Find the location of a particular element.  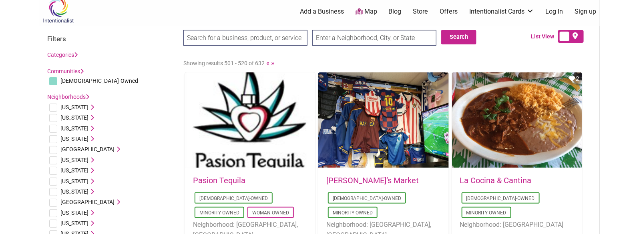

button: Search is located at coordinates (459, 37).